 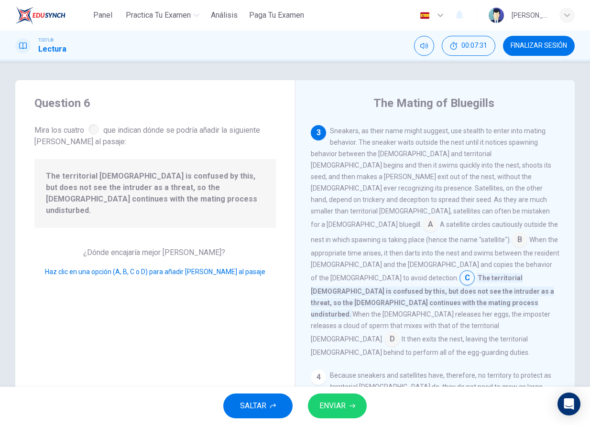 What do you see at coordinates (431, 178) in the screenshot?
I see `span: Sneakers, as their name might suggest, use stealth to enter into mating behavior. The sneaker wai...` at bounding box center [431, 178].